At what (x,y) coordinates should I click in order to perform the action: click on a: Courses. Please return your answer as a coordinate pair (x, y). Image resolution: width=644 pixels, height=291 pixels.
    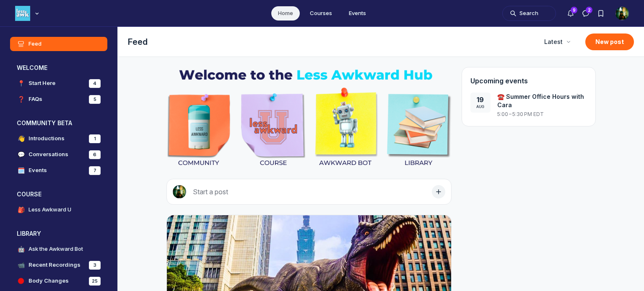
    Looking at the image, I should click on (321, 13).